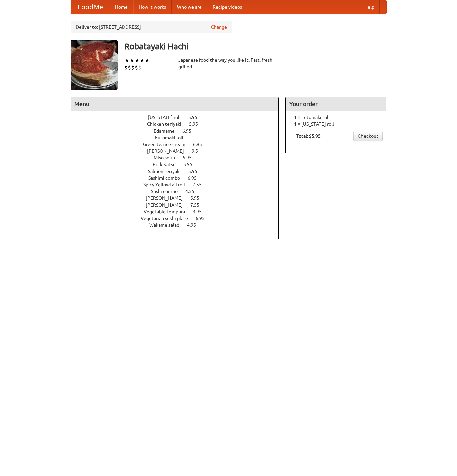 This screenshot has width=457, height=476. I want to click on span: 3.95, so click(200, 212).